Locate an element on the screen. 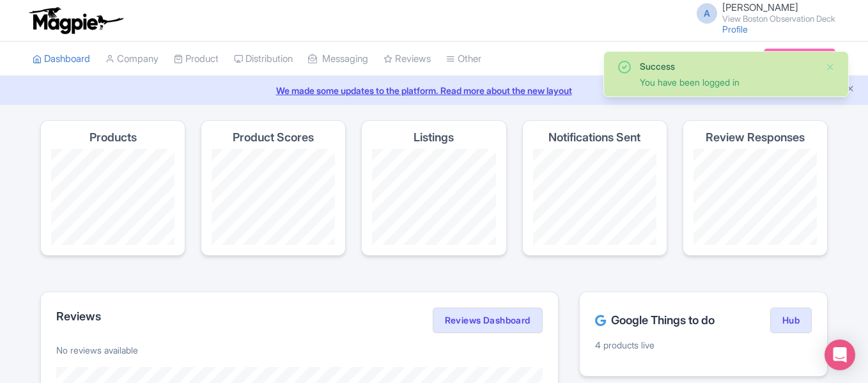 This screenshot has height=383, width=868. h4: Product Scores is located at coordinates (273, 138).